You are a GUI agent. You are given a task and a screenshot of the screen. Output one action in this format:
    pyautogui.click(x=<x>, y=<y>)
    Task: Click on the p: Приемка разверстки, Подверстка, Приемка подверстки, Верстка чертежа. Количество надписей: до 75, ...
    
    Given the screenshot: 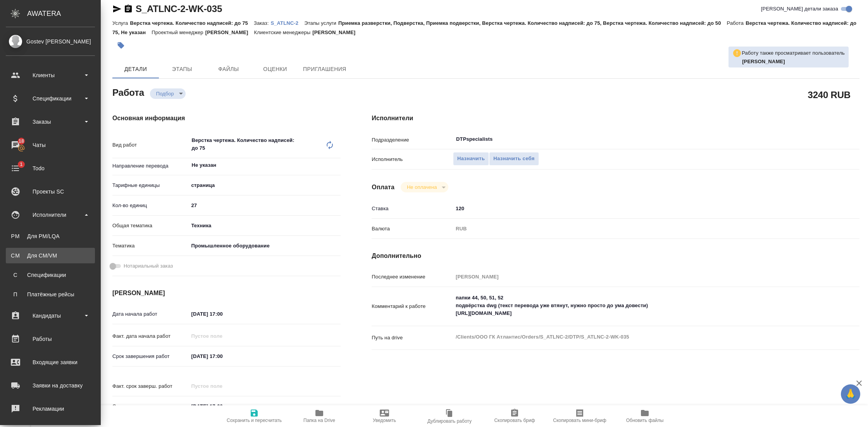 What is the action you would take?
    pyautogui.click(x=533, y=23)
    